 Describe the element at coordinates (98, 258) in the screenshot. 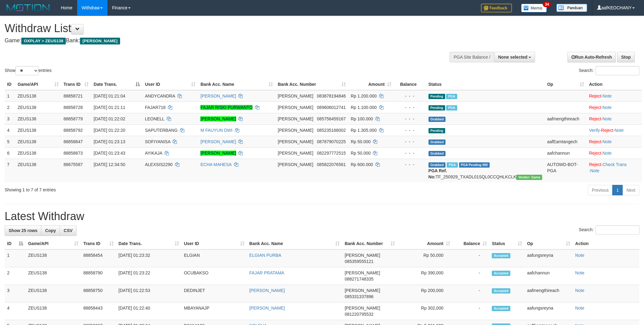

I see `td: 88858454` at that location.